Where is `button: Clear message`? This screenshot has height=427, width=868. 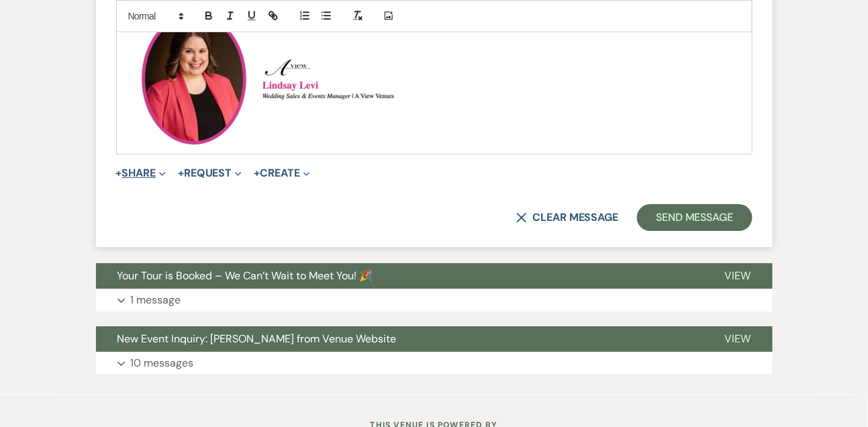 button: Clear message is located at coordinates (567, 218).